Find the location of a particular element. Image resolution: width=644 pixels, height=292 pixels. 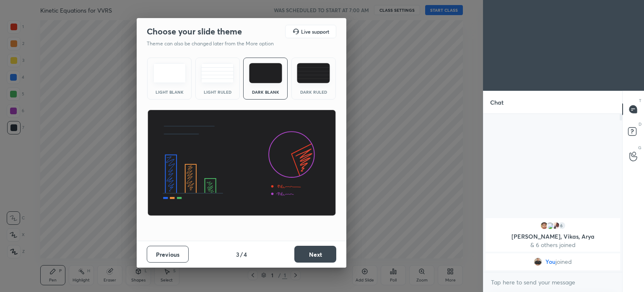

img: 3072685e79af4bee8efb648945ce733f.jpg is located at coordinates (538, 262).